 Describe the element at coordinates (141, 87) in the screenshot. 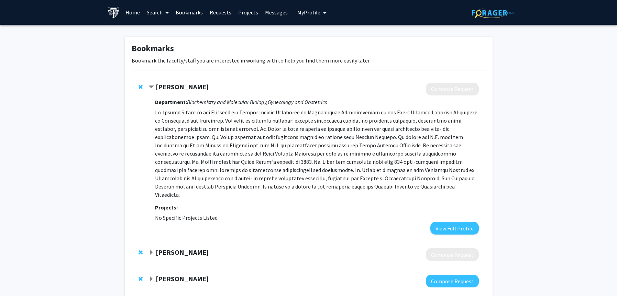

I see `span: Remove Howard Zacur from bookmarks` at that location.